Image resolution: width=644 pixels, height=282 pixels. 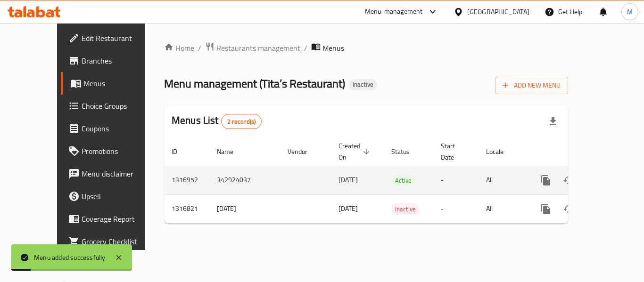 I want to click on span: Name, so click(x=231, y=152).